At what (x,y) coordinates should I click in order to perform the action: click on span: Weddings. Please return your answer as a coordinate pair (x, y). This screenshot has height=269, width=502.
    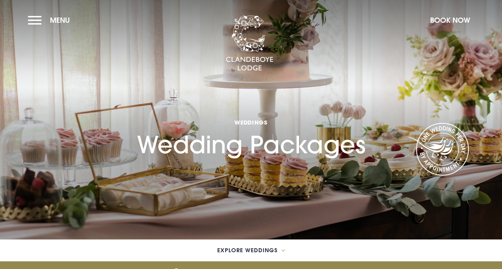
    Looking at the image, I should click on (251, 122).